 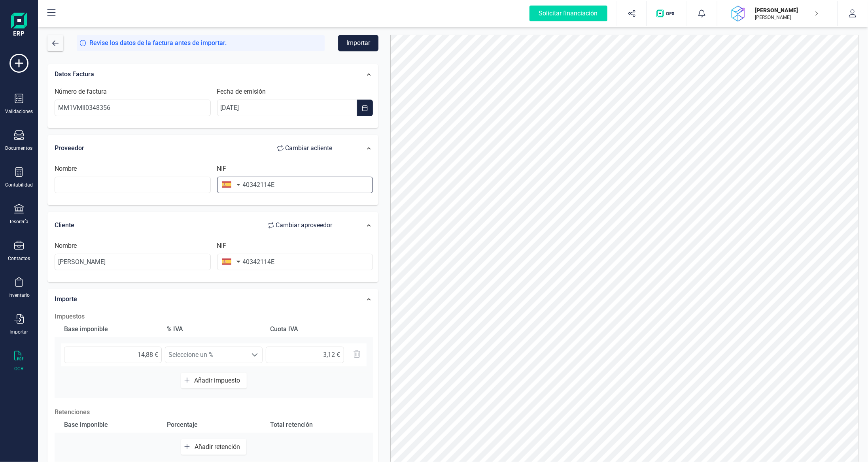 What do you see at coordinates (19, 258) in the screenshot?
I see `div: Contactos` at bounding box center [19, 258].